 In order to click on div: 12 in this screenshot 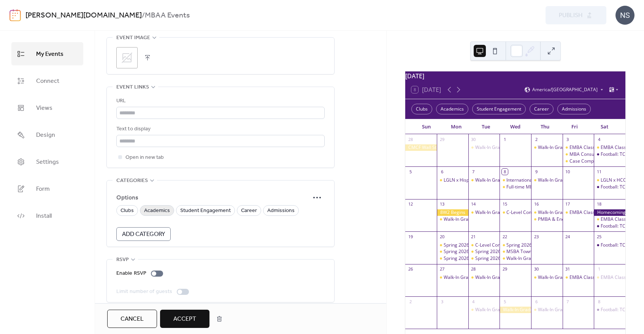, I will do `click(410, 204)`.